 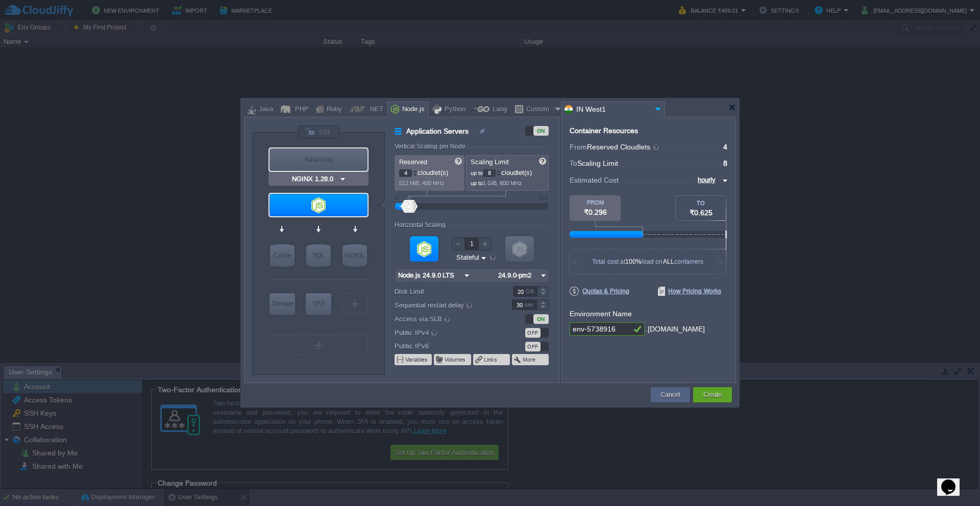 What do you see at coordinates (446, 291) in the screenshot?
I see `label: Disk Limit` at bounding box center [446, 291].